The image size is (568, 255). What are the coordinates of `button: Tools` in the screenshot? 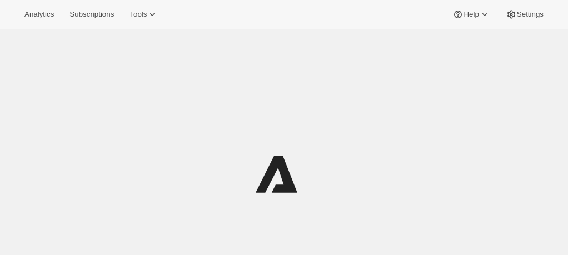 It's located at (143, 14).